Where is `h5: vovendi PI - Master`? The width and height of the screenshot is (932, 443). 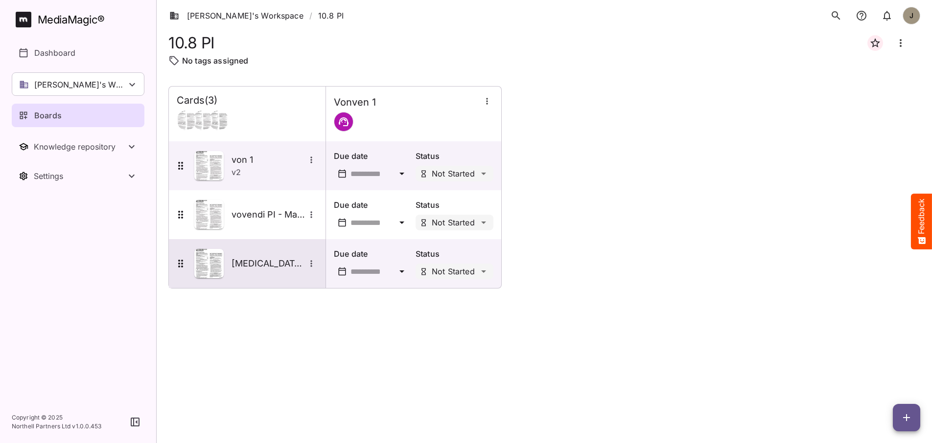
h5: vovendi PI - Master is located at coordinates (268, 215).